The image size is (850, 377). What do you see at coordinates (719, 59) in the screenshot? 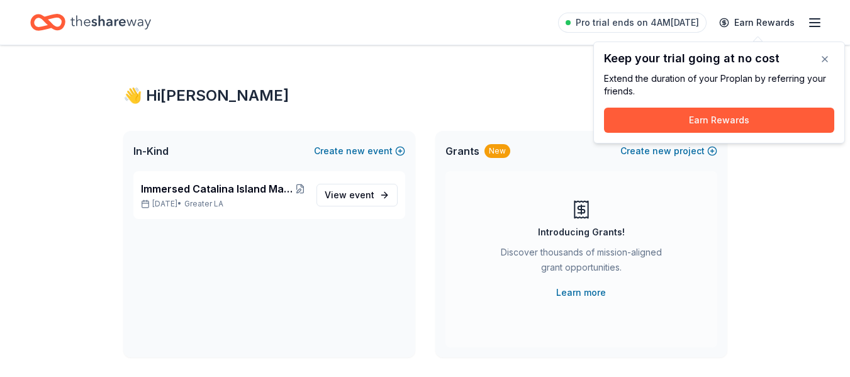
I see `div: Keep your trial going at no cost` at bounding box center [719, 59].